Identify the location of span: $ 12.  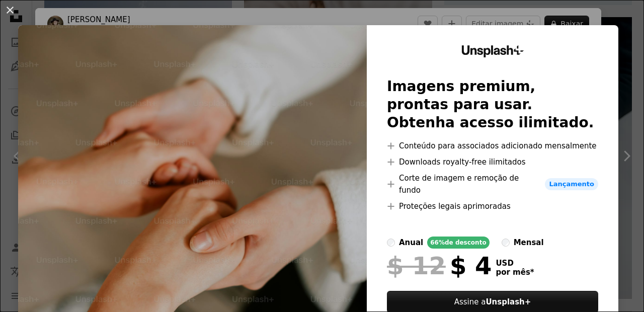
(416, 266).